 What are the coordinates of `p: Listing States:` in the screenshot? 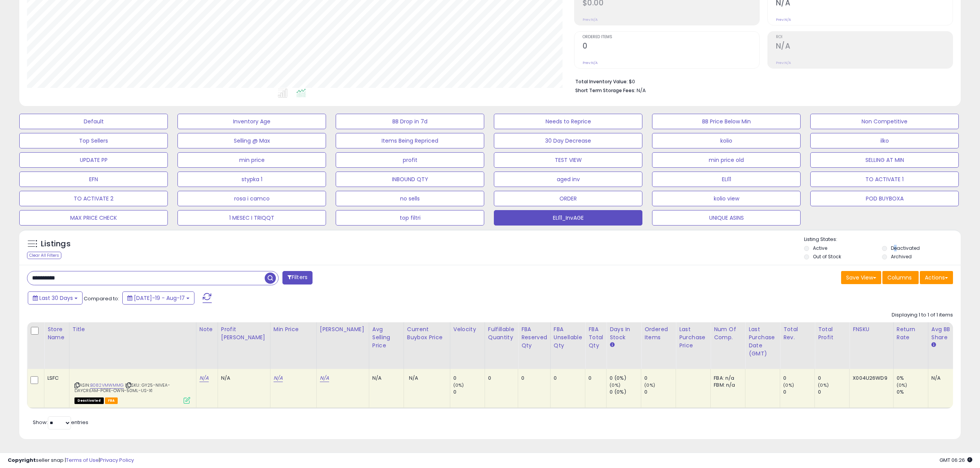 It's located at (883, 239).